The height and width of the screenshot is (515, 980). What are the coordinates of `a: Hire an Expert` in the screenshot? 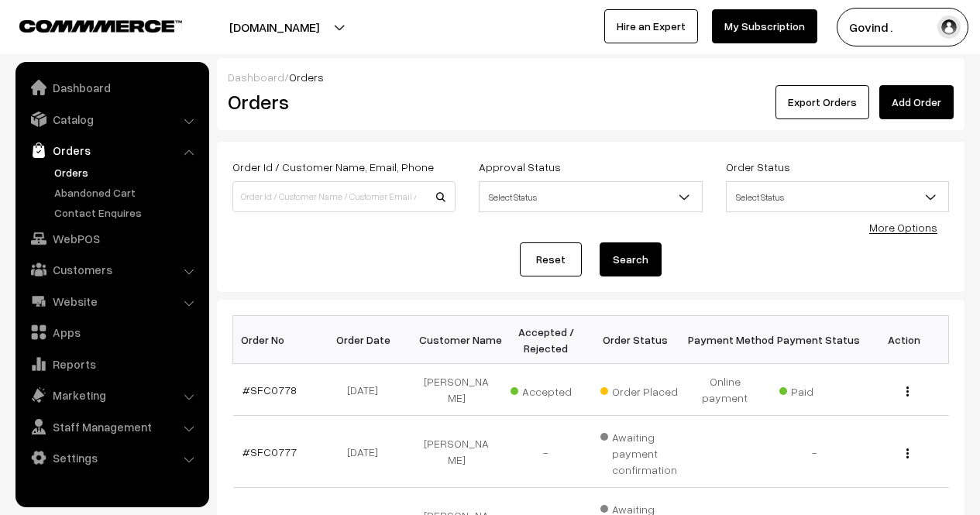 It's located at (651, 27).